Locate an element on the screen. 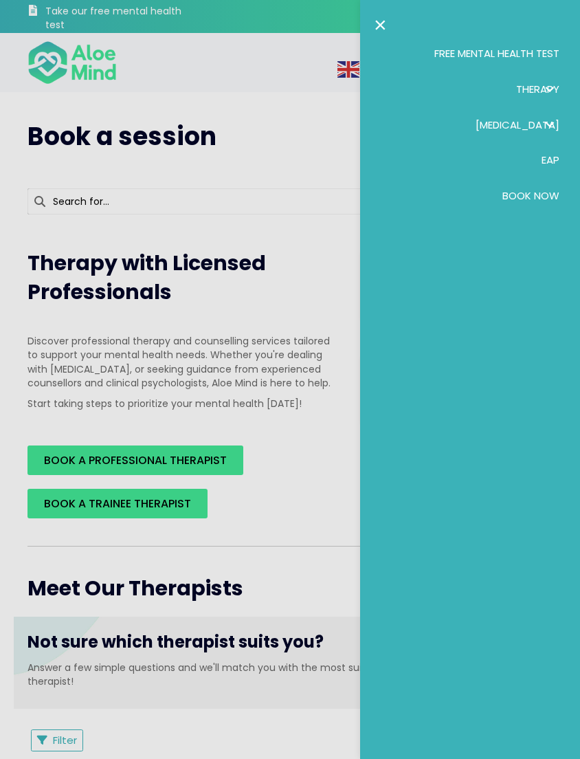 This screenshot has width=580, height=759. span: Free Mental Health Test is located at coordinates (497, 53).